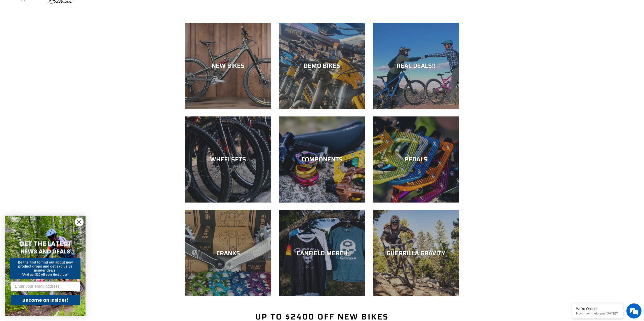  What do you see at coordinates (321, 159) in the screenshot?
I see `a: COMPONENTS` at bounding box center [321, 159].